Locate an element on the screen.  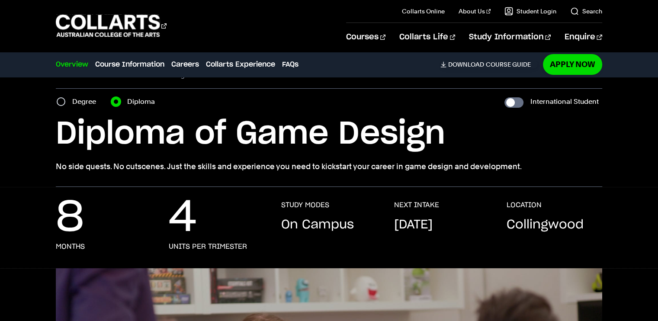
a: Collarts Life is located at coordinates (427, 37).